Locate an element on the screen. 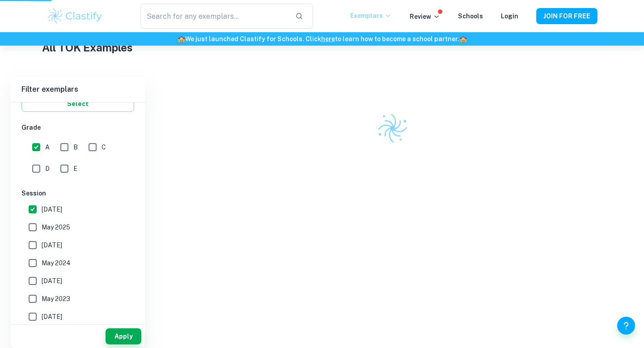 The height and width of the screenshot is (348, 644). span: E is located at coordinates (75, 169).